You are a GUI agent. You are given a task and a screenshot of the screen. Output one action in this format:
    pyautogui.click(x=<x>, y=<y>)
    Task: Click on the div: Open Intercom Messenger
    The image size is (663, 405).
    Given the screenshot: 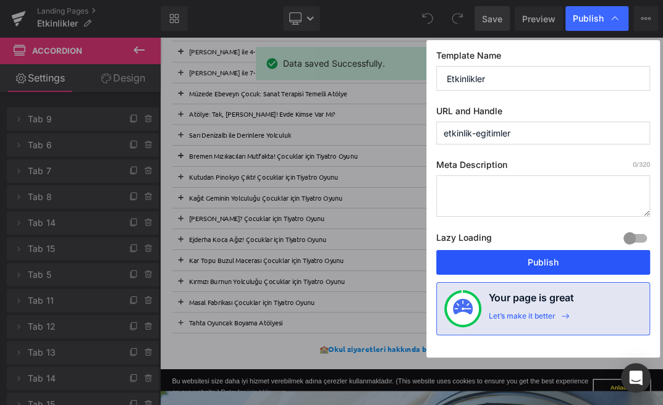 What is the action you would take?
    pyautogui.click(x=636, y=378)
    